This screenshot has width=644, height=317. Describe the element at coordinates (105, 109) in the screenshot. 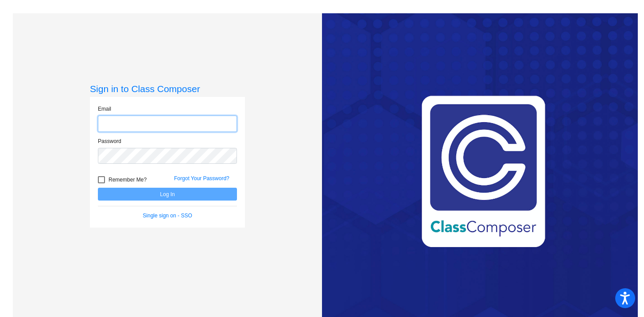

I see `label: Email` at that location.